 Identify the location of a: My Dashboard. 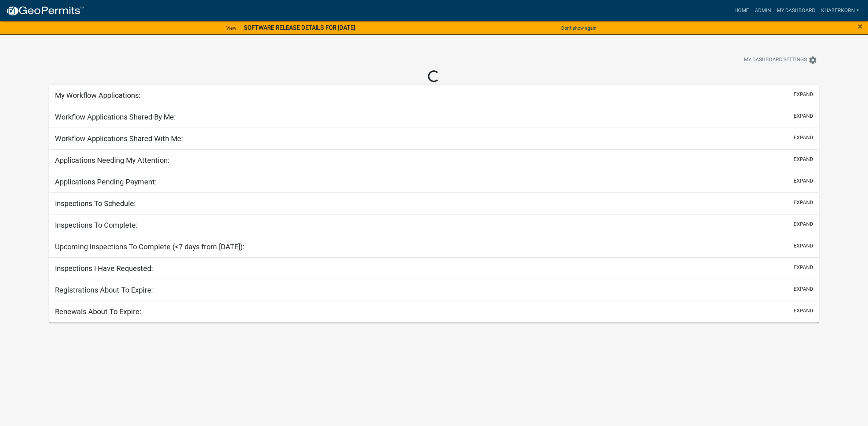
(796, 11).